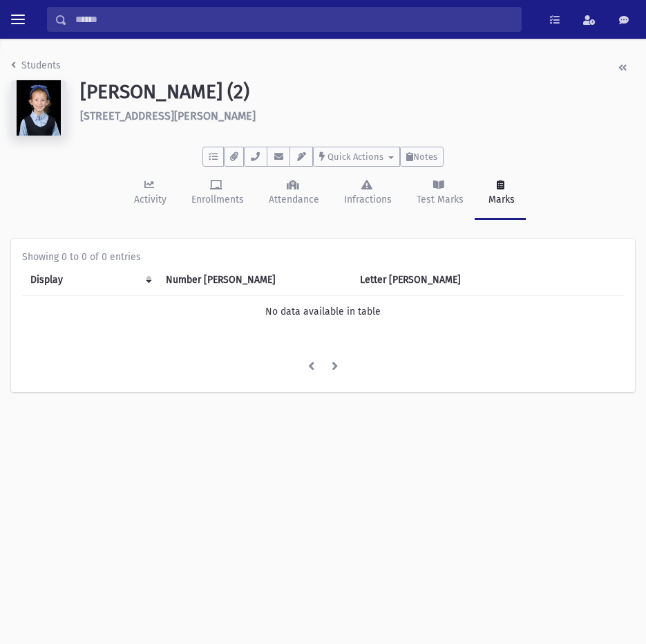 This screenshot has width=646, height=644. I want to click on a: Attendance, so click(292, 193).